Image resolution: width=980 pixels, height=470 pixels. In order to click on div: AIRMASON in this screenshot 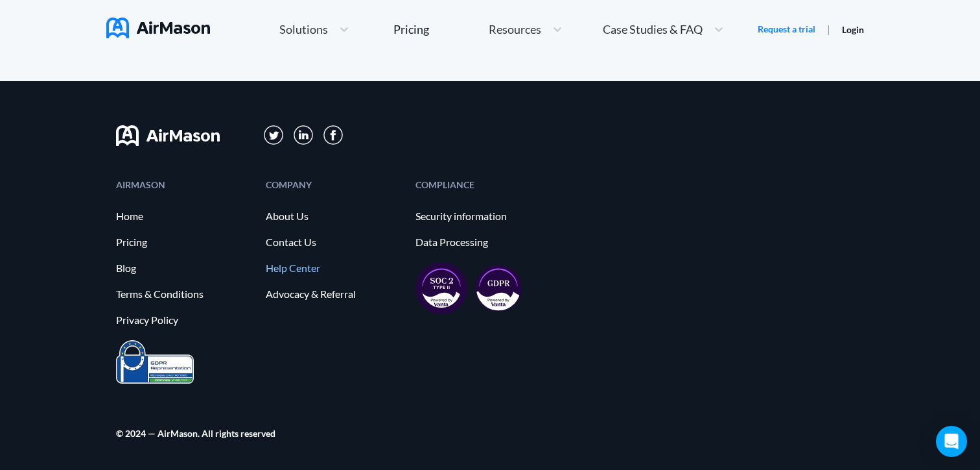, I will do `click(184, 185)`.